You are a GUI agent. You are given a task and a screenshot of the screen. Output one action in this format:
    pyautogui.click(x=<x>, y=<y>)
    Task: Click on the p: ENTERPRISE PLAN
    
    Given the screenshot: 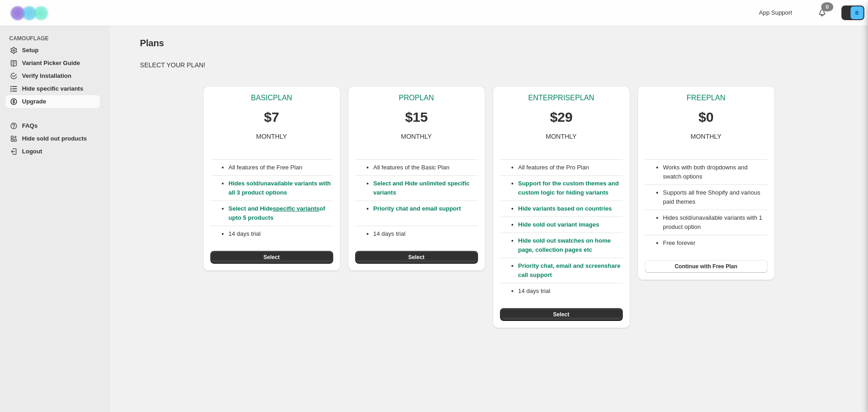 What is the action you would take?
    pyautogui.click(x=561, y=98)
    